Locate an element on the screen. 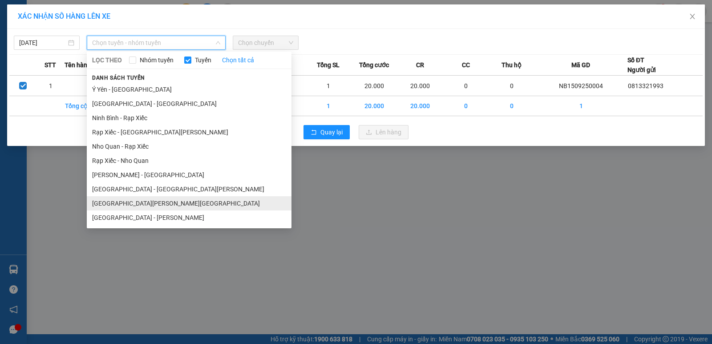 Image resolution: width=712 pixels, height=344 pixels. td: Tổng cộng is located at coordinates (87, 106).